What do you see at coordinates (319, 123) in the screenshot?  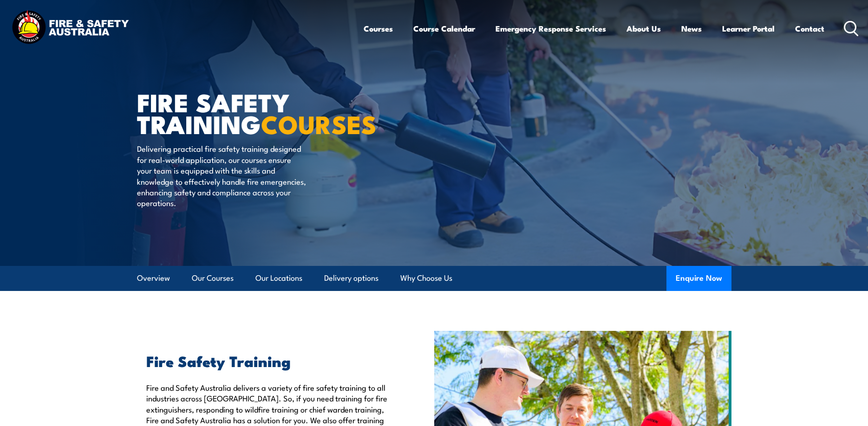 I see `strong: COURSES` at bounding box center [319, 123].